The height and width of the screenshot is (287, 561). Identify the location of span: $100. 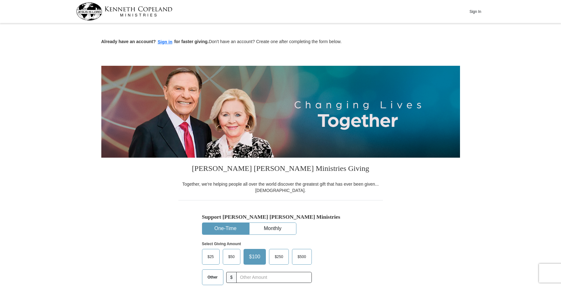
(255, 257).